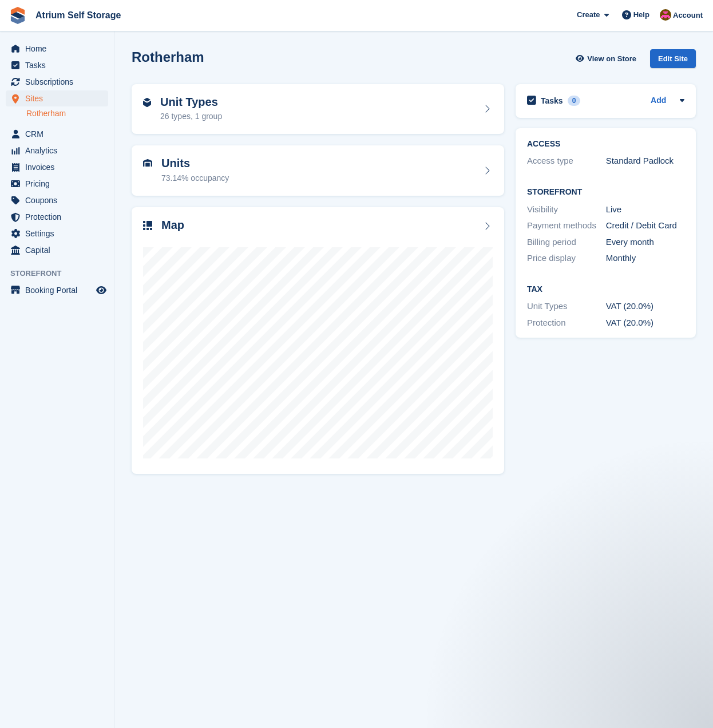 The image size is (713, 728). What do you see at coordinates (567, 209) in the screenshot?
I see `div: Visibility` at bounding box center [567, 209].